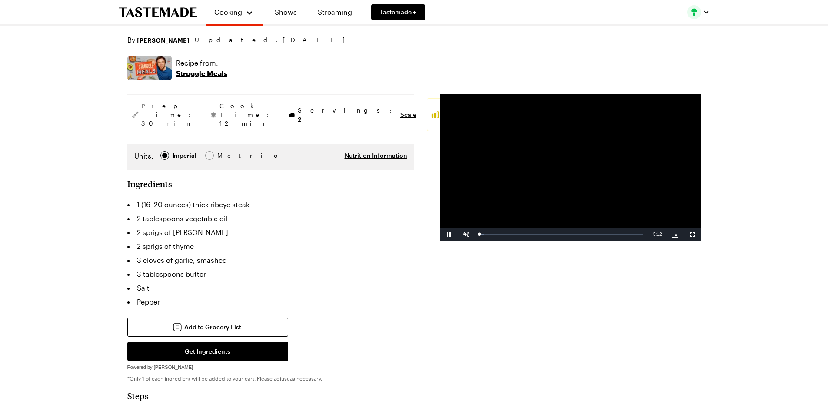  I want to click on li: 2 tablespoons vegetable oil, so click(271, 219).